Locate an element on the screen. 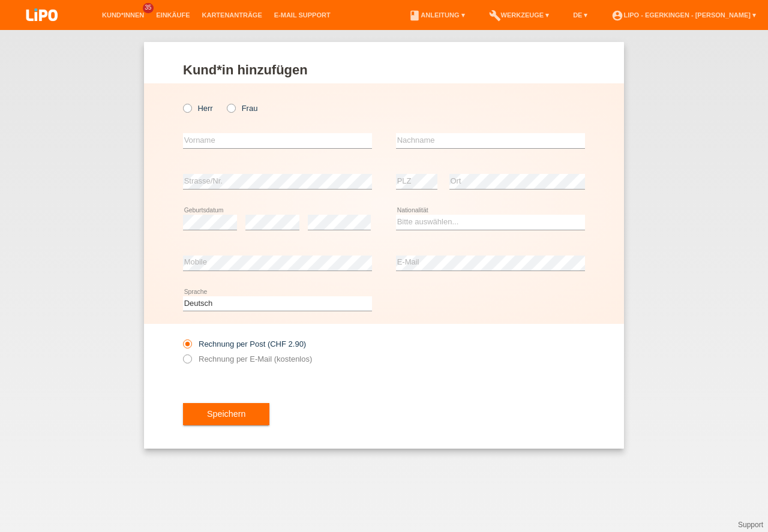 Image resolution: width=768 pixels, height=532 pixels. a: LIPO pay is located at coordinates (42, 29).